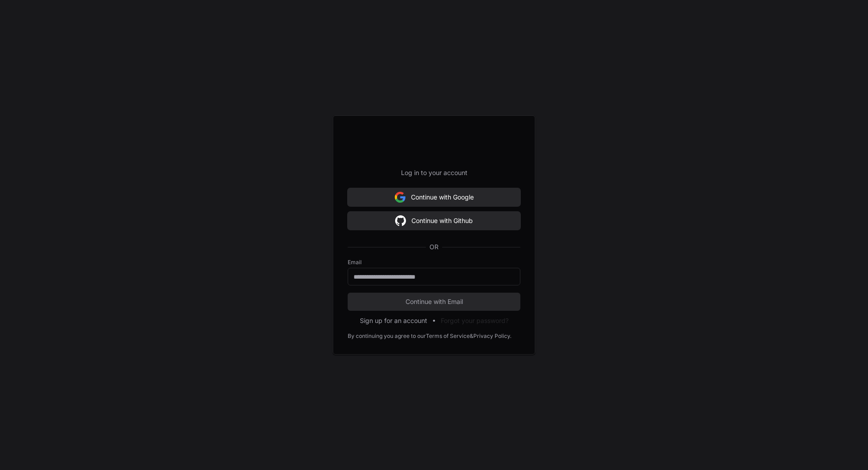 The width and height of the screenshot is (868, 470). I want to click on label: Email, so click(434, 263).